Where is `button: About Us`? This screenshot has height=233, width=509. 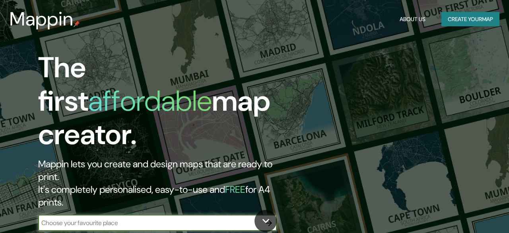
button: About Us is located at coordinates (412, 19).